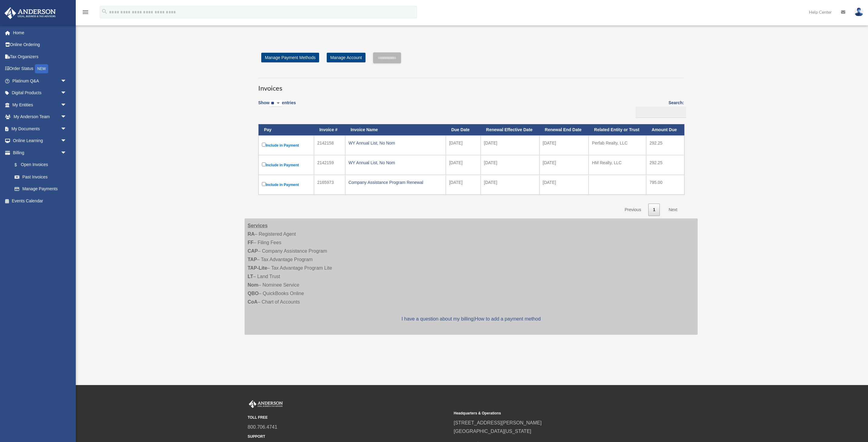 The height and width of the screenshot is (442, 868). What do you see at coordinates (41, 189) in the screenshot?
I see `a: Manage Payments` at bounding box center [41, 189].